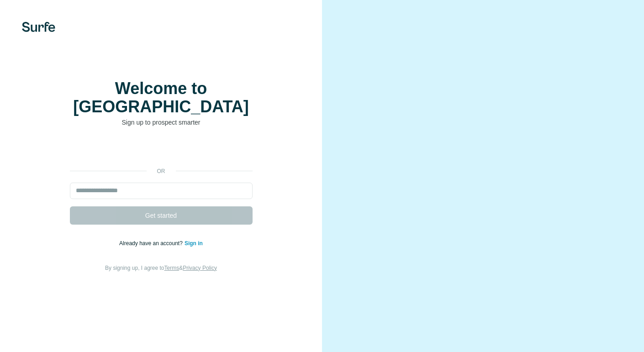 This screenshot has height=352, width=644. What do you see at coordinates (161, 122) in the screenshot?
I see `p: Sign up to prospect smarter` at bounding box center [161, 122].